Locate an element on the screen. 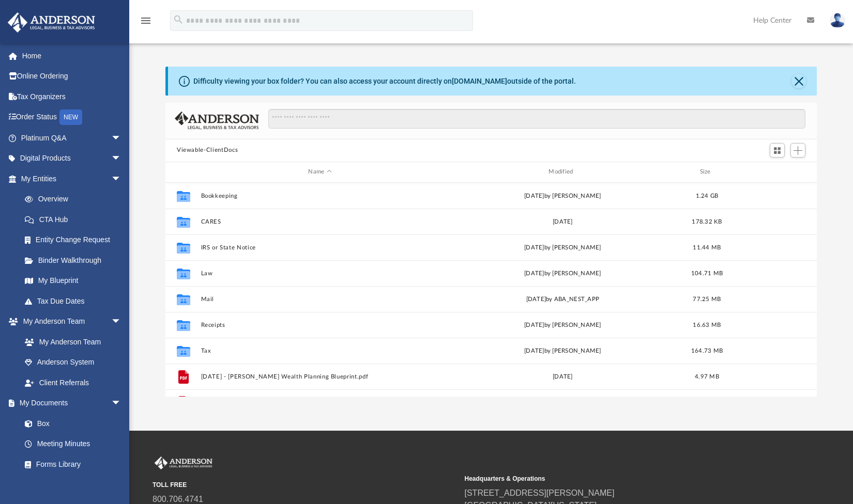 The image size is (853, 504). a: Online Ordering is located at coordinates (72, 77).